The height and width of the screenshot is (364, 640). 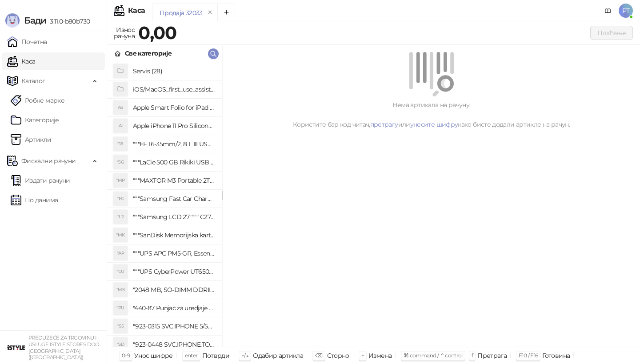 I want to click on img: Logo, so click(x=13, y=21).